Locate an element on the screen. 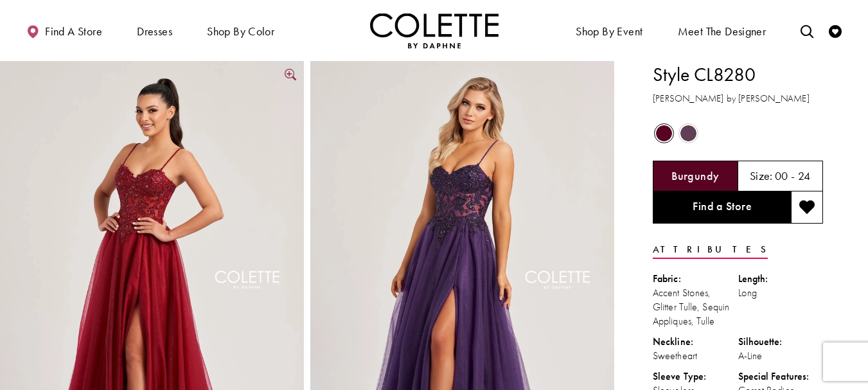 The height and width of the screenshot is (390, 868). span: Meet the designer is located at coordinates (722, 32).